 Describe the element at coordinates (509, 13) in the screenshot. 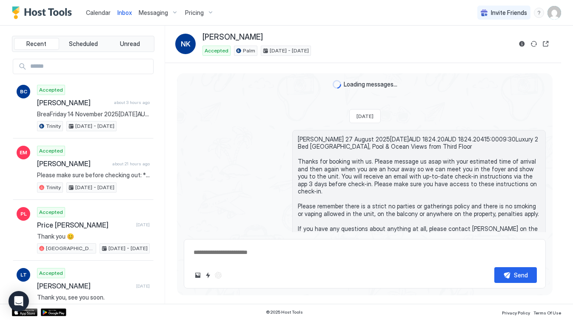

I see `span: Invite Friends` at that location.